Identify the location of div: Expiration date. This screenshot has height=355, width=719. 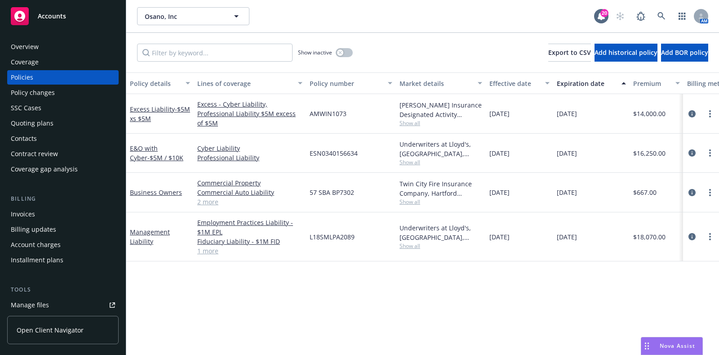
(587, 83).